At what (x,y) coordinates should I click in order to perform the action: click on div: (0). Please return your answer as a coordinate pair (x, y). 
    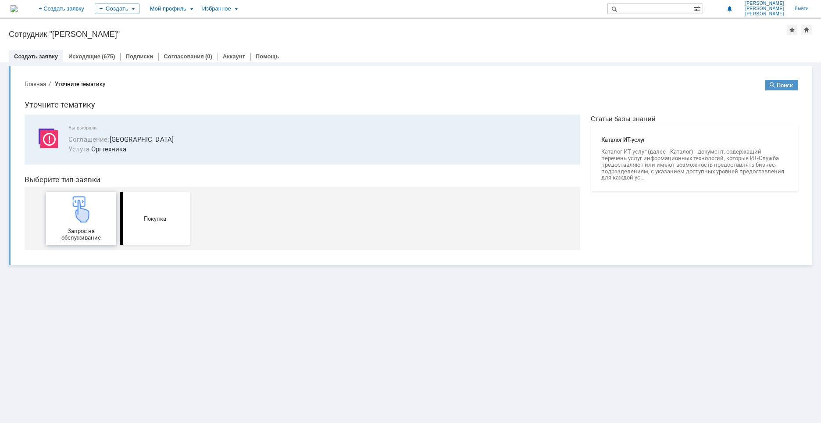
    Looking at the image, I should click on (209, 56).